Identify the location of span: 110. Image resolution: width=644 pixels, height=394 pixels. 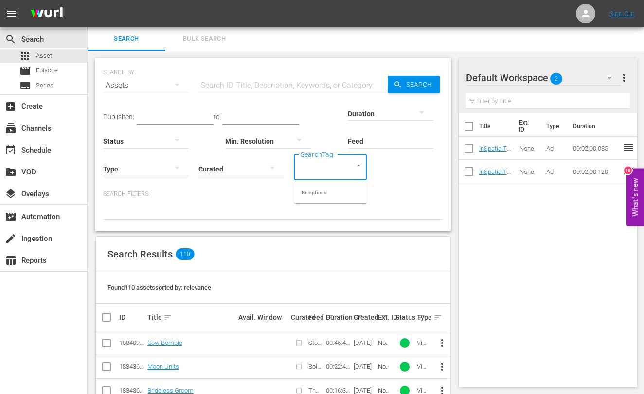
(185, 254).